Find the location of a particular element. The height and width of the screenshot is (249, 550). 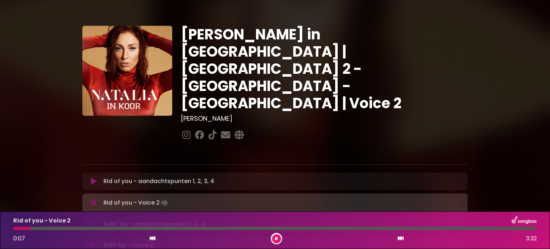

img: YTVS25JmS9CLUqXqkEhs is located at coordinates (127, 70).